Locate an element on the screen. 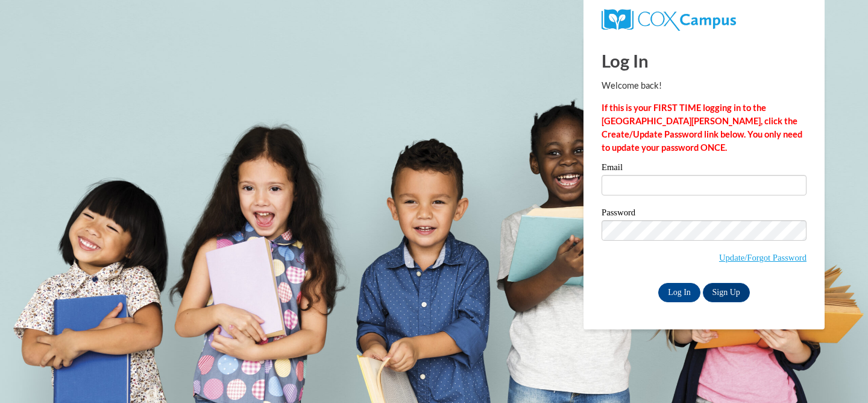 Image resolution: width=868 pixels, height=403 pixels. h1: Log In is located at coordinates (704, 60).